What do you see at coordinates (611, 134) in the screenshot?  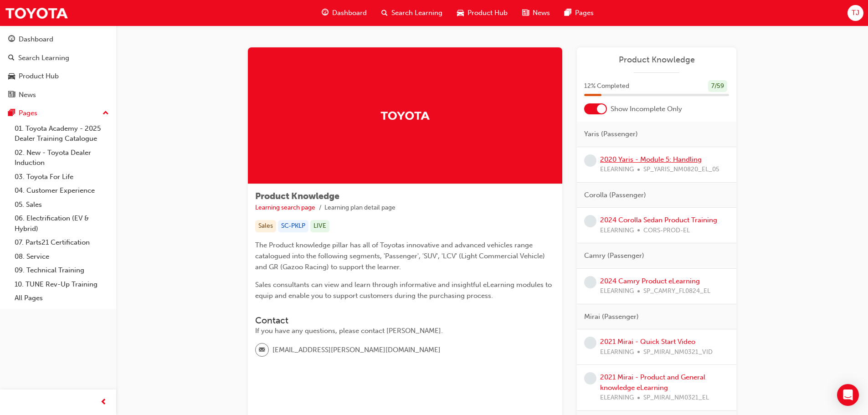 I see `span: Yaris (Passenger)` at bounding box center [611, 134].